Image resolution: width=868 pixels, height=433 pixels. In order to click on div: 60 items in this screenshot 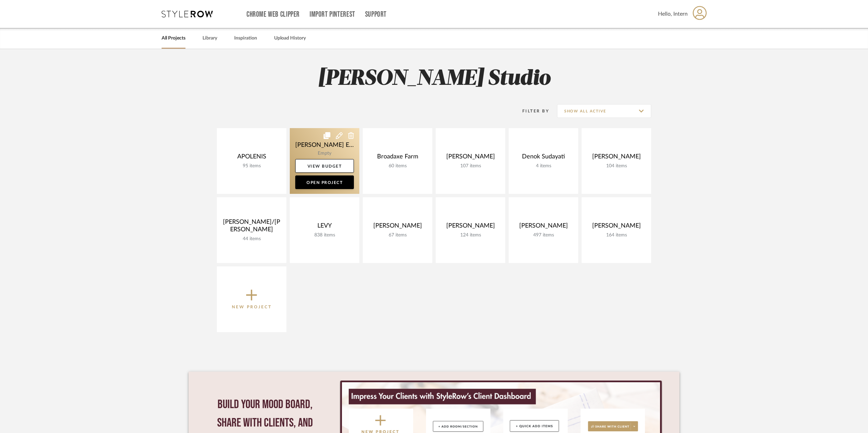, I will do `click(398, 166)`.